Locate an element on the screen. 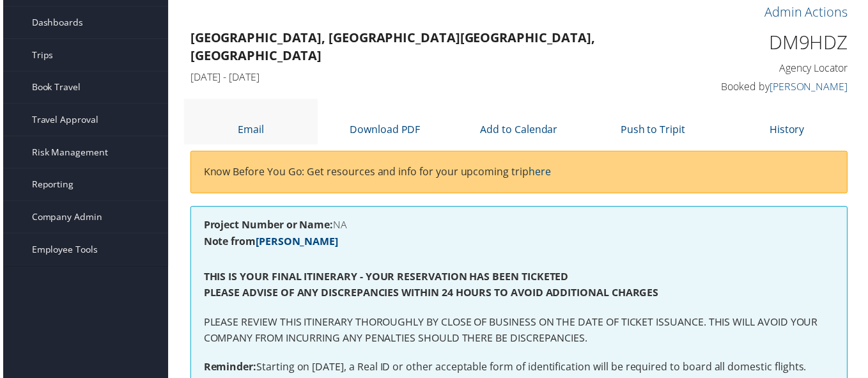 Image resolution: width=868 pixels, height=378 pixels. a: Email is located at coordinates (249, 130).